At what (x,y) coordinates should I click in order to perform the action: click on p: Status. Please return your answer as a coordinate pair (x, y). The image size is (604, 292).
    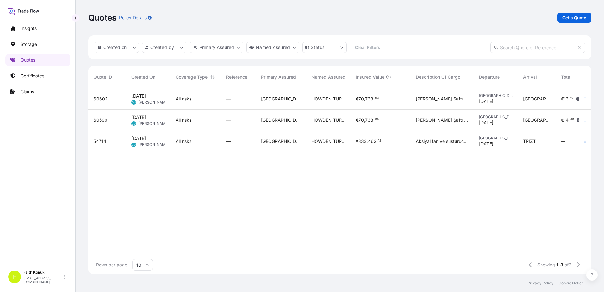
    Looking at the image, I should click on (317, 47).